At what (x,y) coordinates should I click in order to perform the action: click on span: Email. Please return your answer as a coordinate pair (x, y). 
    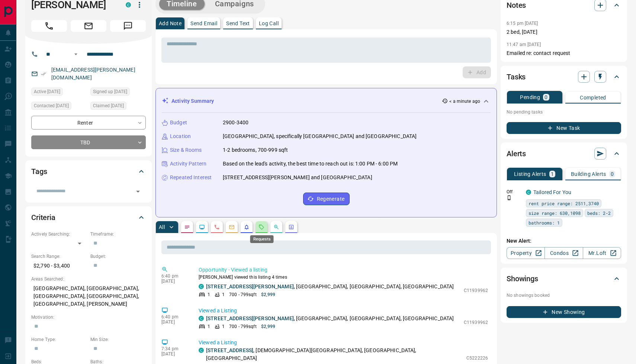
    Looking at the image, I should click on (89, 26).